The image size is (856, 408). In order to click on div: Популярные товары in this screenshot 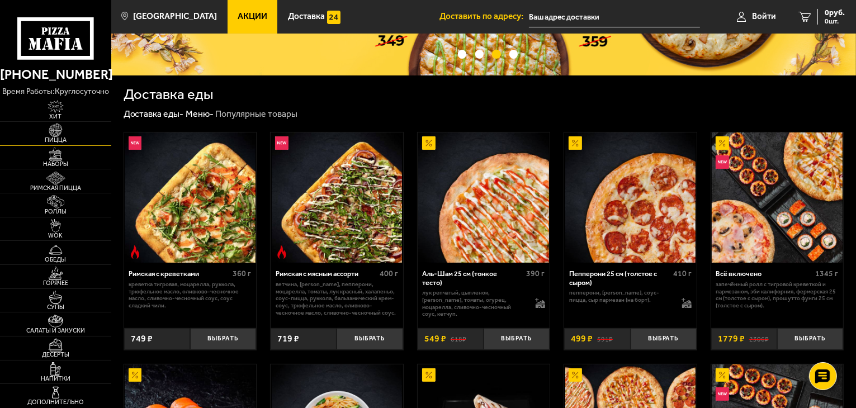, I will do `click(256, 114)`.